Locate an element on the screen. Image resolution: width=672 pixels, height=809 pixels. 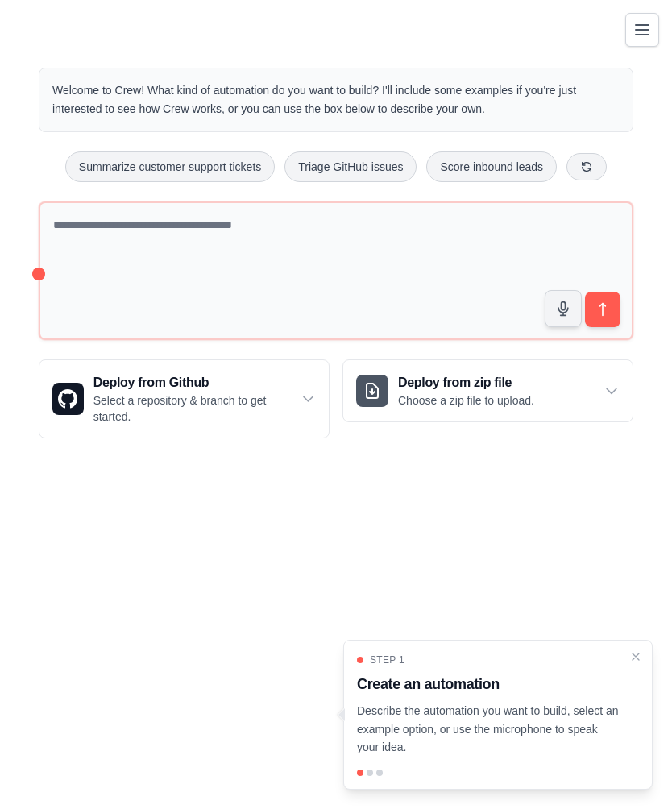
h3: Create an automation is located at coordinates (488, 683).